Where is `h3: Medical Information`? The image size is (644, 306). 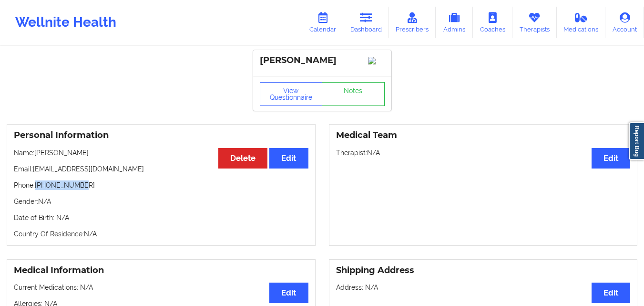
h3: Medical Information is located at coordinates (161, 270).